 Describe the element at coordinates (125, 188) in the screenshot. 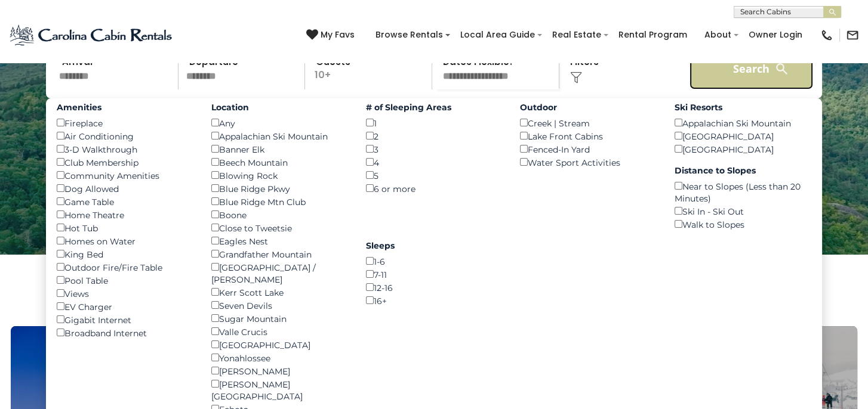

I see `div: Dog Allowed` at that location.